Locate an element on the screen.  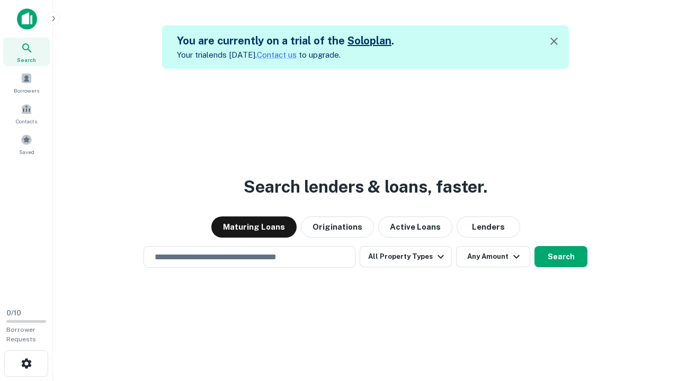
span: Saved is located at coordinates (26, 152).